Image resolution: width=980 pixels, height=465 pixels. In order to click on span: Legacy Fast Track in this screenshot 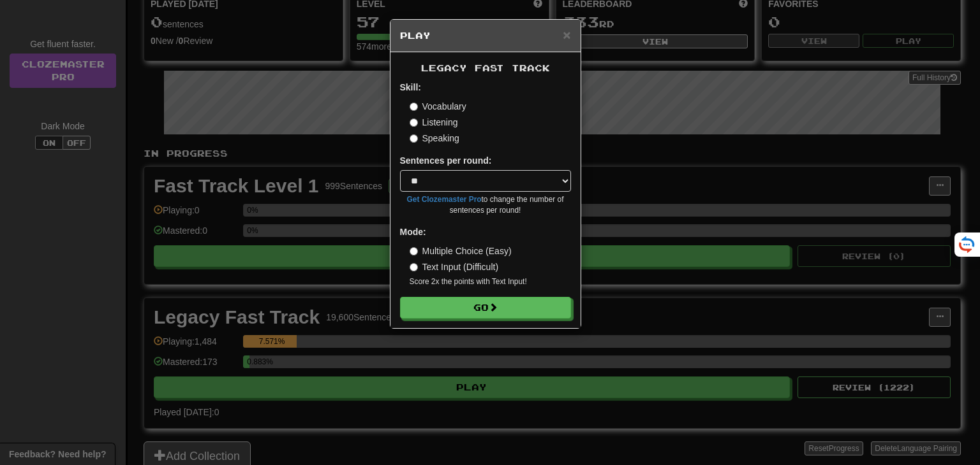, I will do `click(486, 67)`.